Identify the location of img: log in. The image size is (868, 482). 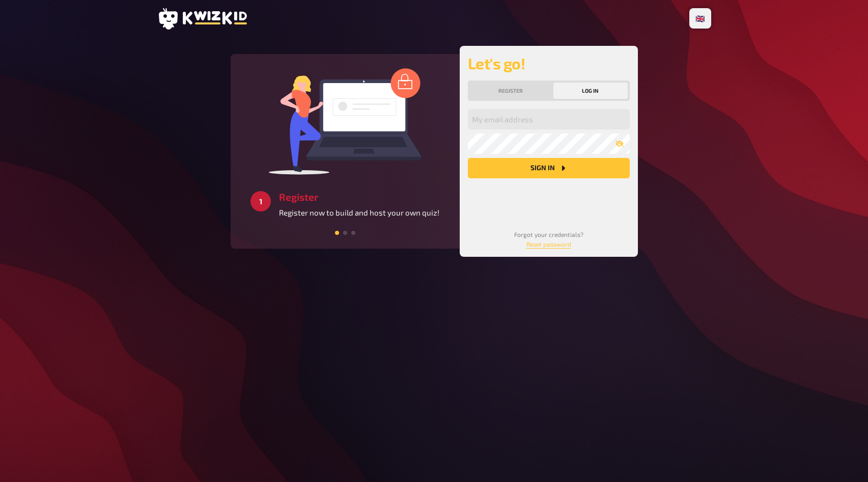
(345, 121).